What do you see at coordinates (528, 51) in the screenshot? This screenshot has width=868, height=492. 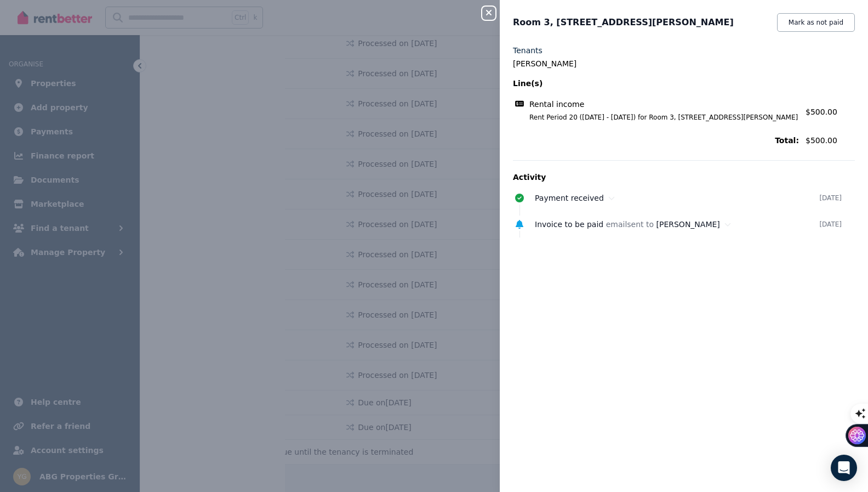 I see `label: Tenants` at bounding box center [528, 51].